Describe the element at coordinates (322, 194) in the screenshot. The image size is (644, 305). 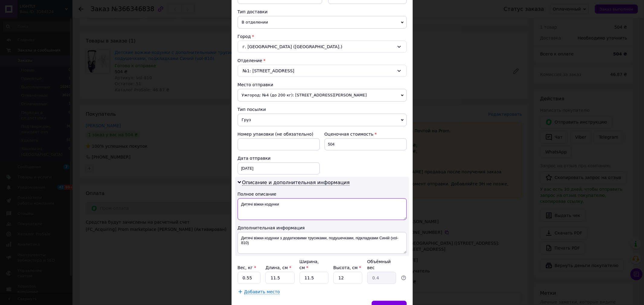
I see `div: Полное описание` at that location.